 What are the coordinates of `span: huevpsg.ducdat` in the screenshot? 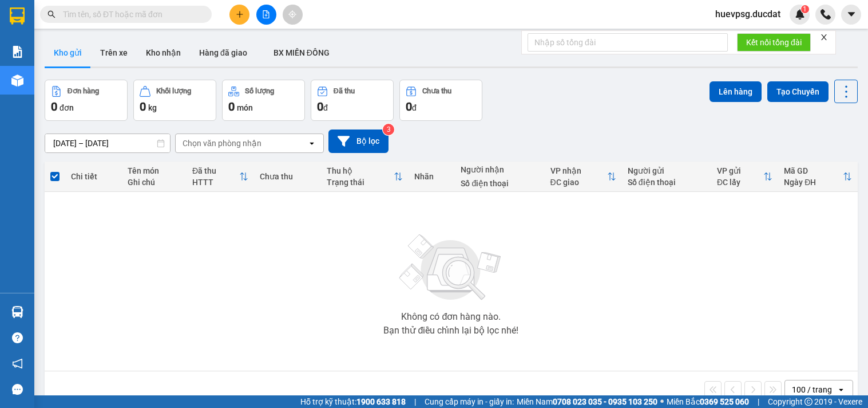 It's located at (748, 14).